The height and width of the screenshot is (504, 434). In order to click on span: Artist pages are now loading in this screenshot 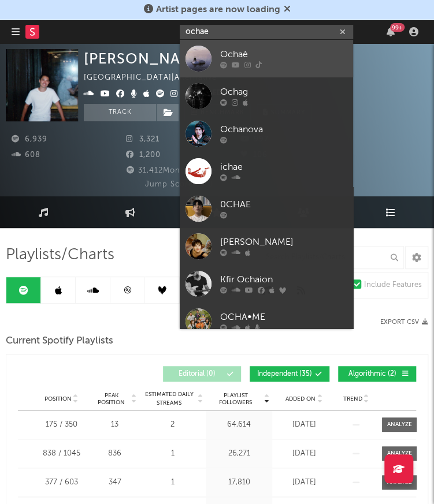, I will do `click(218, 10)`.